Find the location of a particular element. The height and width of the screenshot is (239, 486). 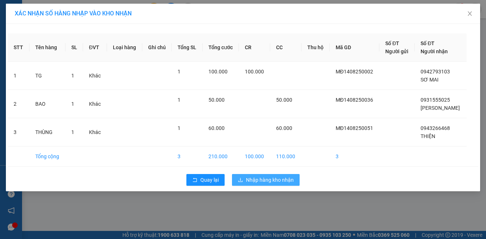

td: 1 is located at coordinates (18, 76).